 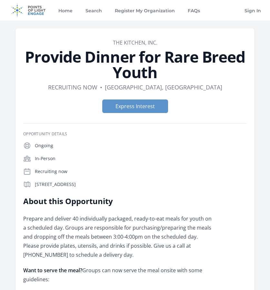 I want to click on a: The Kitchen, Inc., so click(x=135, y=43).